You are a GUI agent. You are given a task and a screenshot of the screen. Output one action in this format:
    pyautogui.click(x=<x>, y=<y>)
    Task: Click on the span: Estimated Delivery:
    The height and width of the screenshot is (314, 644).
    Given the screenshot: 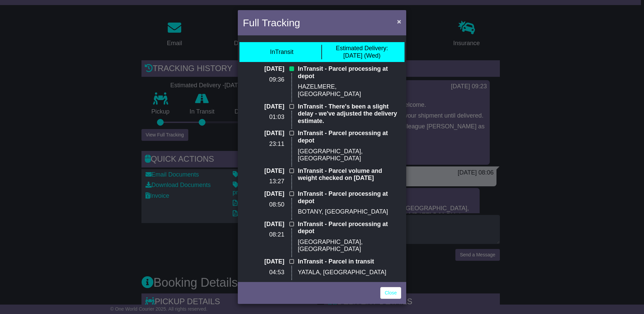 What is the action you would take?
    pyautogui.click(x=362, y=48)
    